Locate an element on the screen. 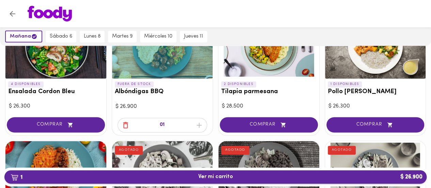  p: 2 DISPONIBLES is located at coordinates (239, 84).